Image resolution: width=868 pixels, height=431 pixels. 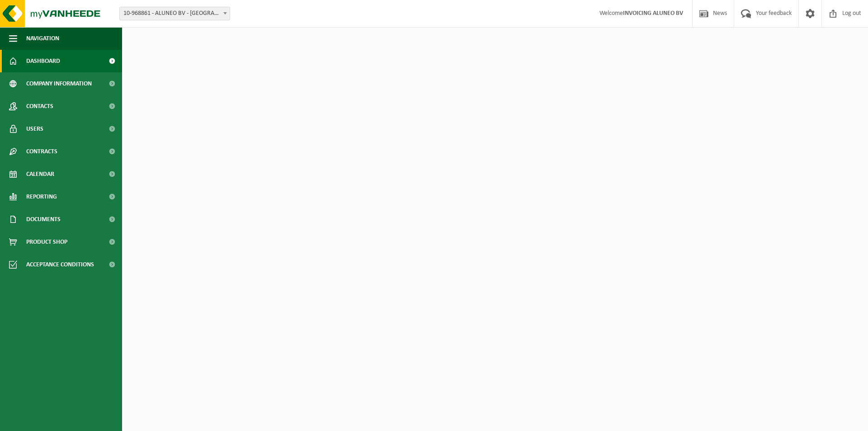 I want to click on span: Contracts, so click(x=42, y=152).